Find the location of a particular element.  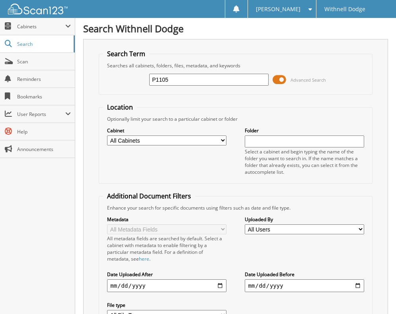

legend: Location is located at coordinates (120, 107).